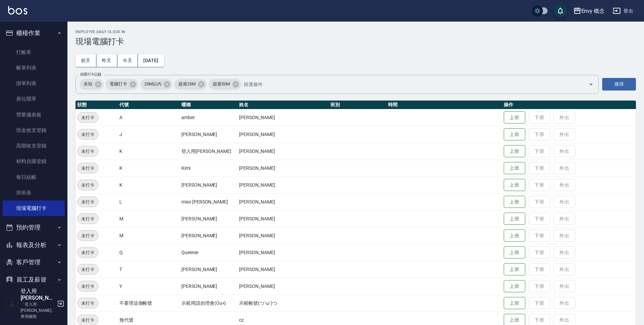 The width and height of the screenshot is (644, 325). What do you see at coordinates (34, 83) in the screenshot?
I see `a: 掛單列表` at bounding box center [34, 83].